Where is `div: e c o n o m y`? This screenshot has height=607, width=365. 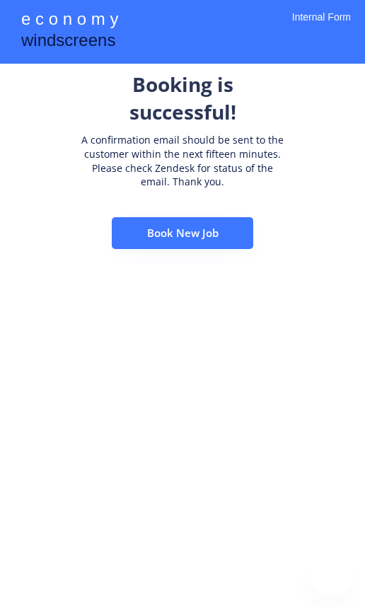 div: e c o n o m y is located at coordinates (69, 21).